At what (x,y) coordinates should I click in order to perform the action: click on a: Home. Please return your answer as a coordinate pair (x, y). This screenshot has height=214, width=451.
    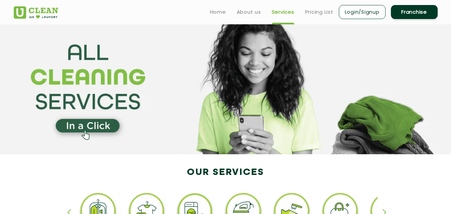
    Looking at the image, I should click on (218, 12).